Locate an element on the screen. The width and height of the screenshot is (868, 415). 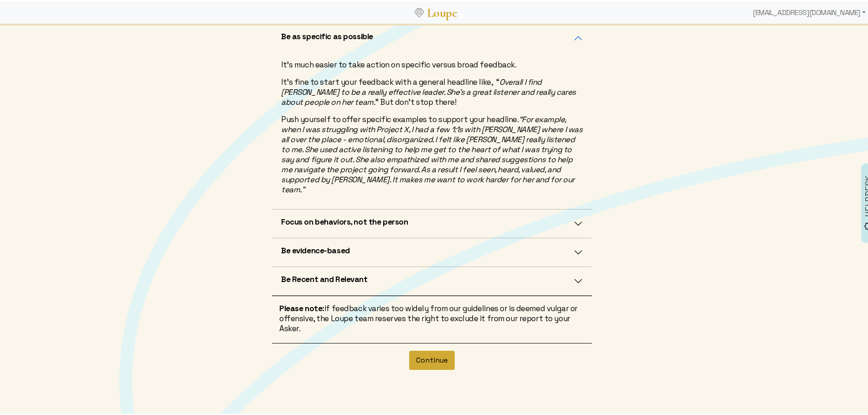
h5: Focus on behaviors, not the person is located at coordinates (345, 220).